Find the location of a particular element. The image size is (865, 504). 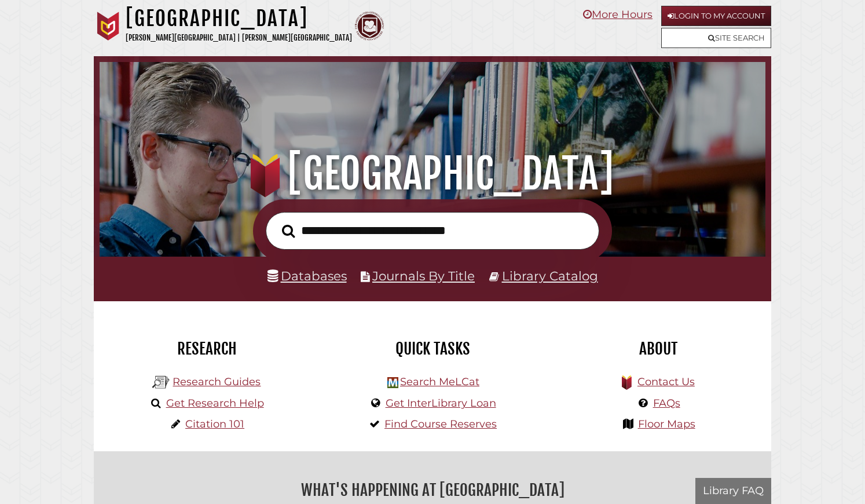

a: More Hours is located at coordinates (618, 14).